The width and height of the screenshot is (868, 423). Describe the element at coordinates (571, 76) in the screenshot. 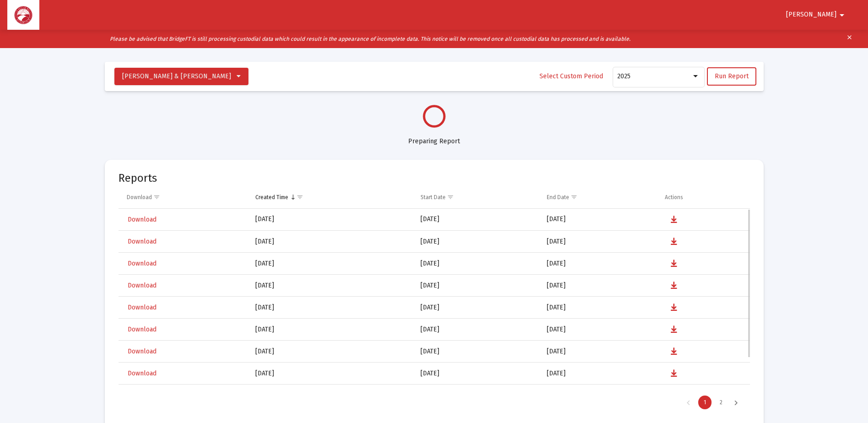

I see `span: Select Custom Period` at that location.